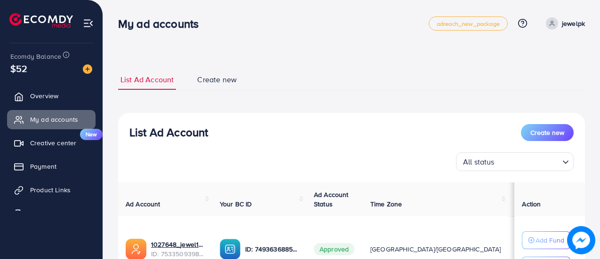 This screenshot has height=259, width=600. I want to click on div: <span class='underline'>1027648_jewel12_1754031854844</span></br>7533509398926376976, so click(178, 250).